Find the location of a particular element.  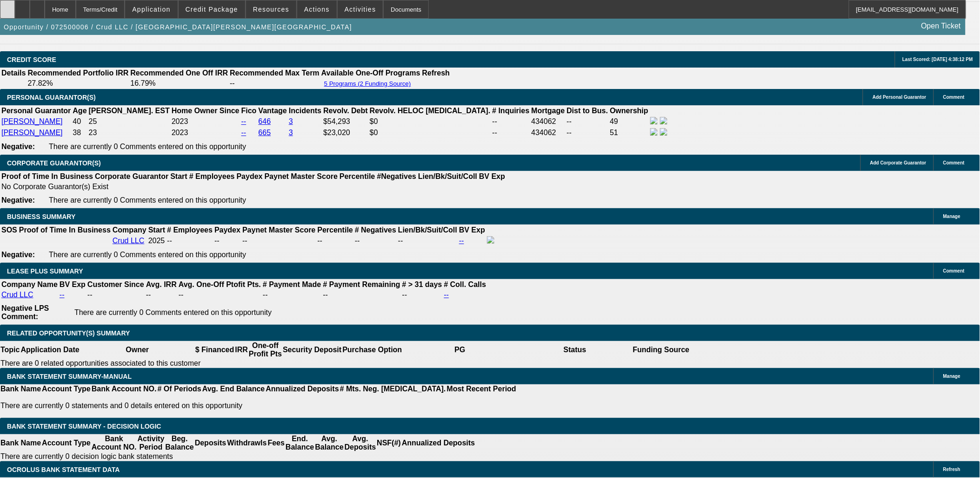

b: Paydex is located at coordinates (228, 229).